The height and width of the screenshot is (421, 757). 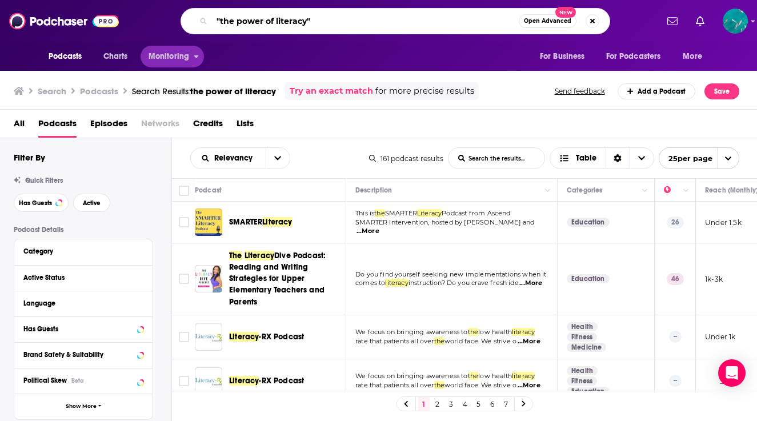 I want to click on a: Brand Safety & Suitability, so click(x=83, y=354).